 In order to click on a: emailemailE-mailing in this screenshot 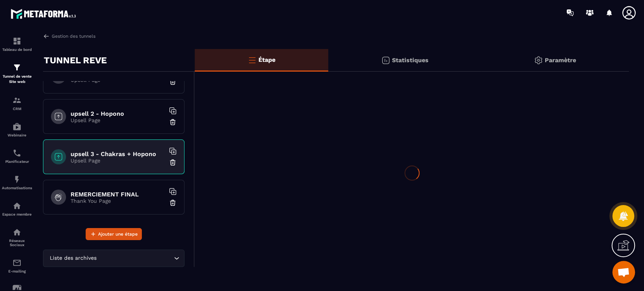, I will do `click(17, 266)`.